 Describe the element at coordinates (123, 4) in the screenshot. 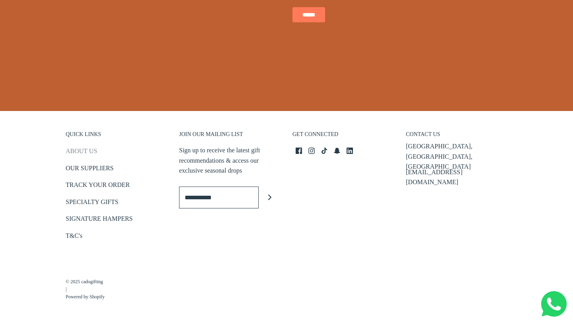

I see `span: Last name` at that location.